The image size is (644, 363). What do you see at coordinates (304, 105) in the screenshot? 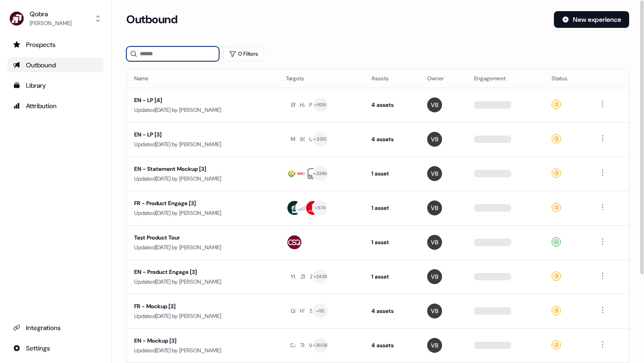
I see `div: HA` at bounding box center [304, 105].